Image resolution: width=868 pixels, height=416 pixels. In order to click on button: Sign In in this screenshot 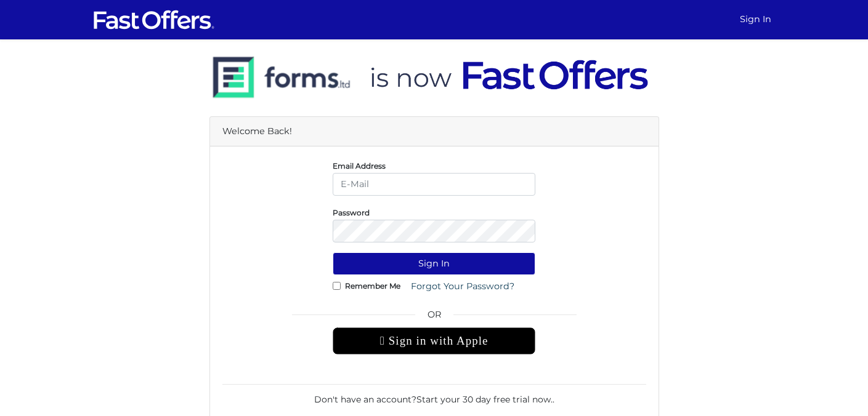, I will do `click(434, 264)`.